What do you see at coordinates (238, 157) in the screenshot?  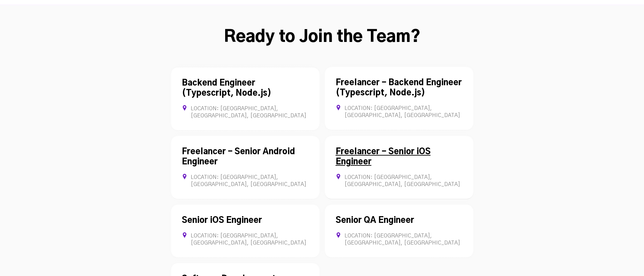 I see `a: Freelancer - Senior Android Engineer` at bounding box center [238, 157].